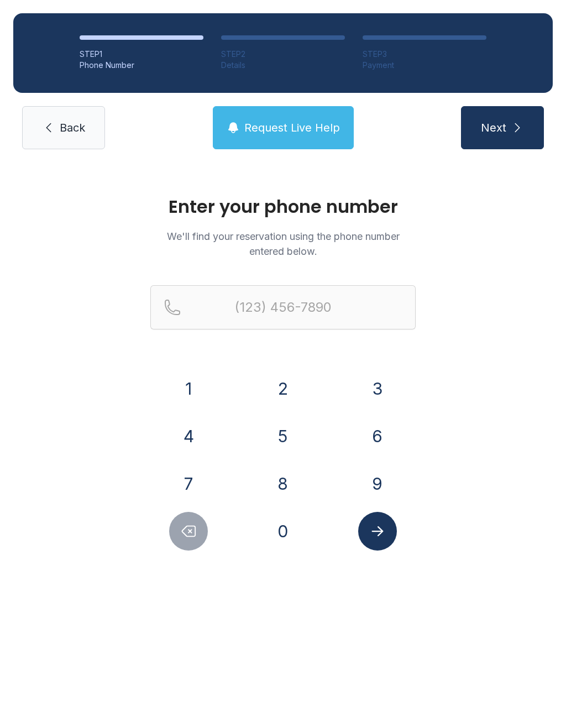 This screenshot has width=566, height=728. Describe the element at coordinates (494, 128) in the screenshot. I see `span: Next` at that location.